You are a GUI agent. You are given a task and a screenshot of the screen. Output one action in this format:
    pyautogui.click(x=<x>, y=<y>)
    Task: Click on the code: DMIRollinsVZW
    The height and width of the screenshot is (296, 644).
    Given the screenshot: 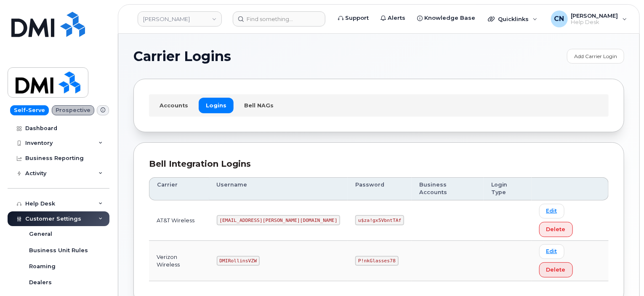 What is the action you would take?
    pyautogui.click(x=238, y=261)
    